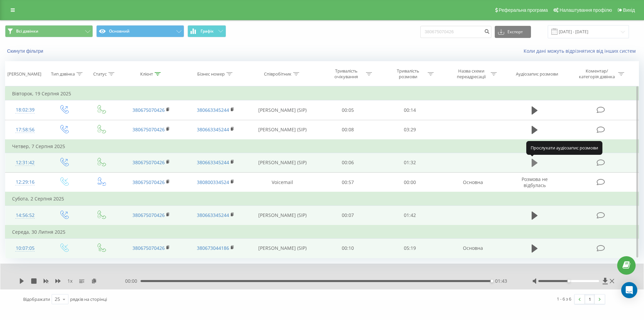  Describe the element at coordinates (409, 182) in the screenshot. I see `td: 00:00` at that location.